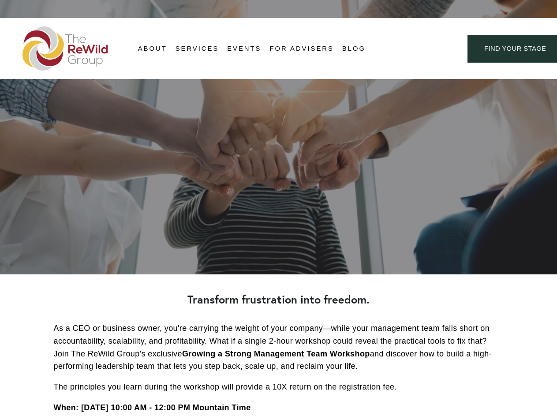 The width and height of the screenshot is (557, 416). I want to click on a: For Advisers, so click(301, 49).